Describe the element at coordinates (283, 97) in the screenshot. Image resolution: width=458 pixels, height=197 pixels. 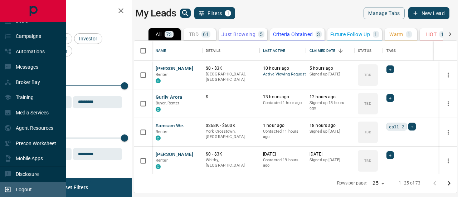
I see `p: 13 hours ago` at that location.